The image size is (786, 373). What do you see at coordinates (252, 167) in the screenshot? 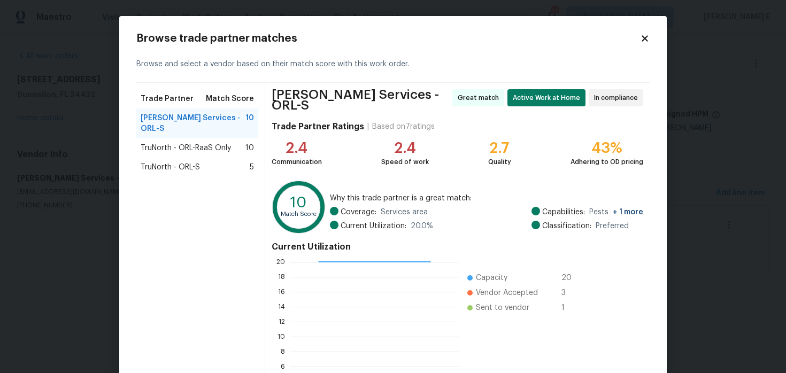
I see `span: 5` at bounding box center [252, 167].